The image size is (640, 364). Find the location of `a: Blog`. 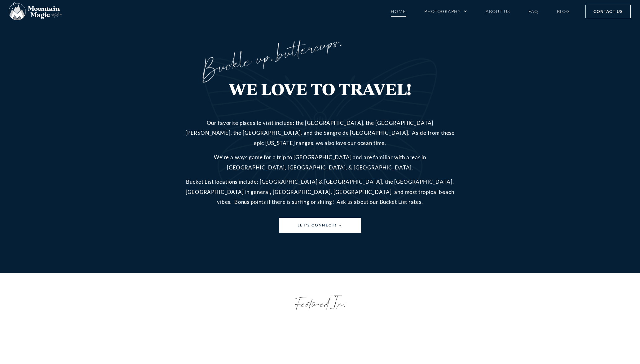

a: Blog is located at coordinates (563, 11).